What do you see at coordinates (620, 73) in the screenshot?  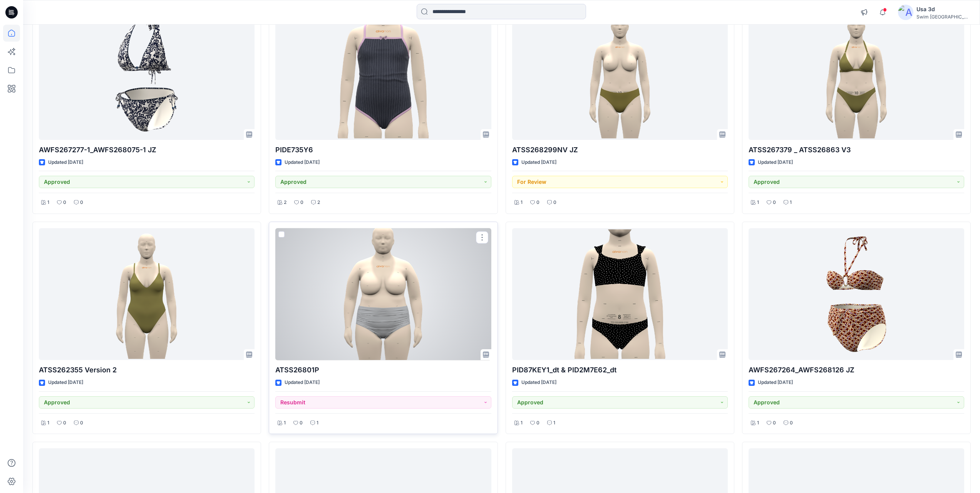 I see `a: ATSS268299NV JZ` at bounding box center [620, 73].